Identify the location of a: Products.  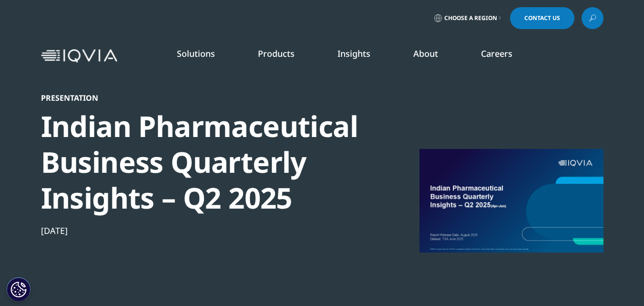
(276, 54).